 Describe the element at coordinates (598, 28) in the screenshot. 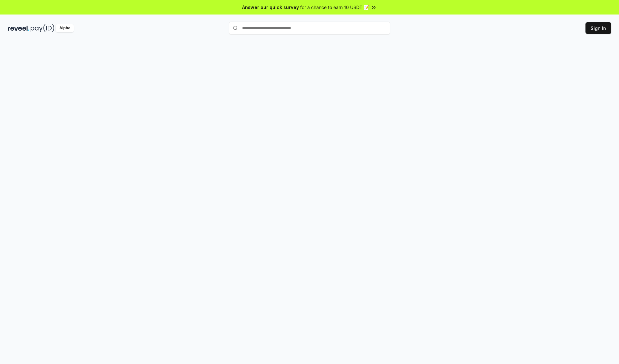

I see `button: Sign In` at that location.